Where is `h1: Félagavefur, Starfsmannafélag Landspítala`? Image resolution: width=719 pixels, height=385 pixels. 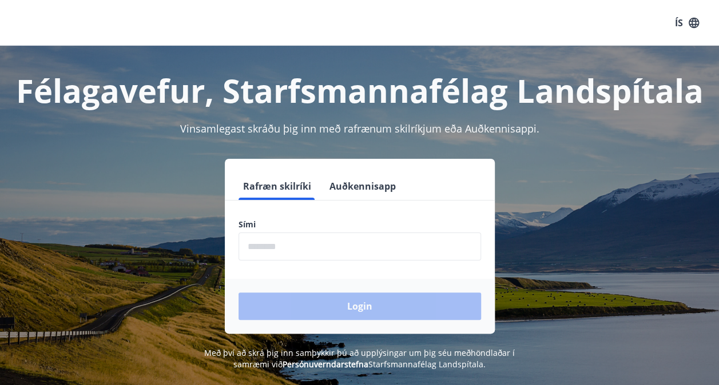
h1: Félagavefur, Starfsmannafélag Landspítala is located at coordinates (359, 90).